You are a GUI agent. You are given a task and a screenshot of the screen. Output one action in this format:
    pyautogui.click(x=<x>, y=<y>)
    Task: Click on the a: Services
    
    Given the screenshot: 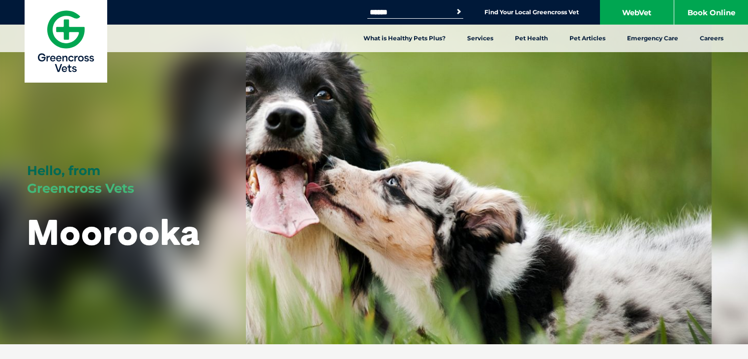 What is the action you would take?
    pyautogui.click(x=480, y=38)
    